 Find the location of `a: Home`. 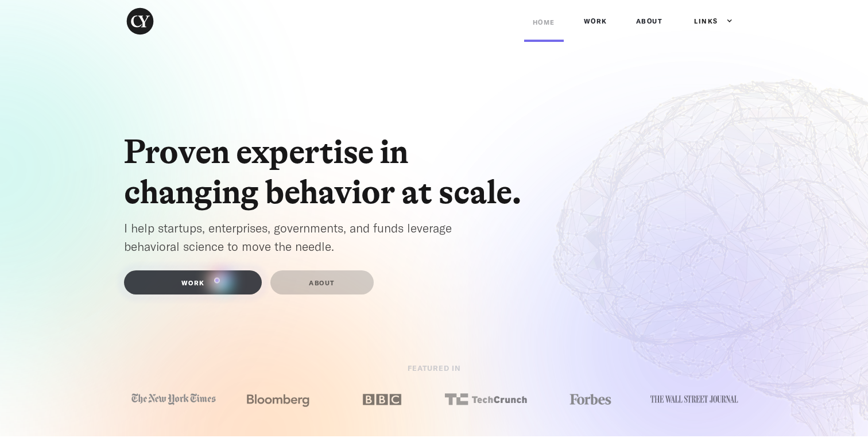

a: Home is located at coordinates (544, 23).